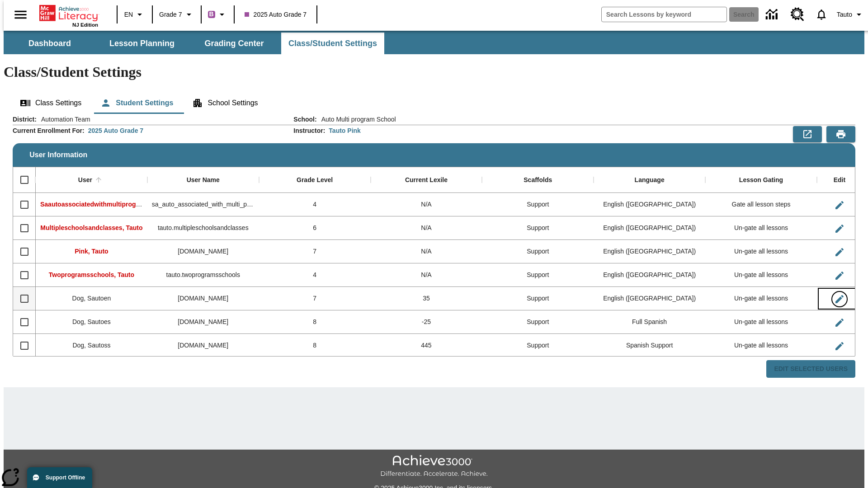 This screenshot has height=488, width=868. What do you see at coordinates (170, 15) in the screenshot?
I see `span: Grade 7` at bounding box center [170, 15].